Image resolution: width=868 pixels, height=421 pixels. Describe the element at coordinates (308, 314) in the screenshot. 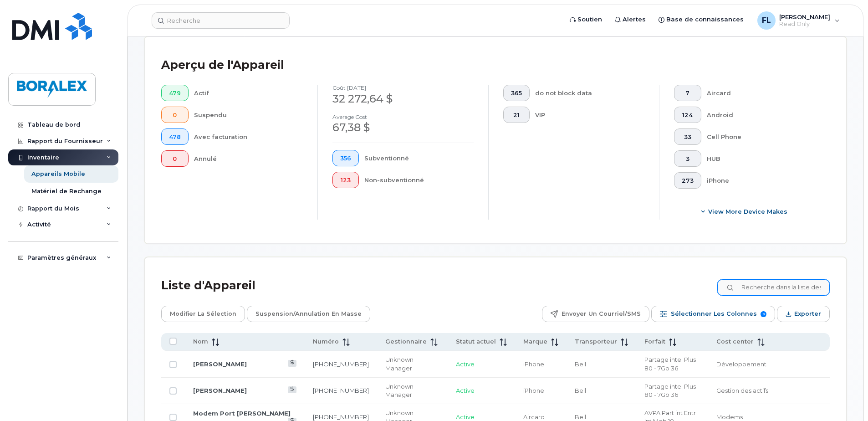

I see `span: Suspension/Annulation en masse` at that location.